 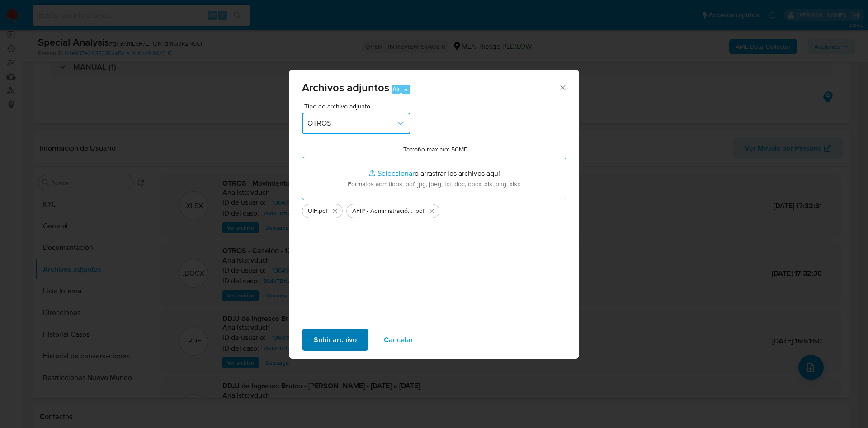 I want to click on label: Tamaño máximo: 50MB, so click(x=435, y=149).